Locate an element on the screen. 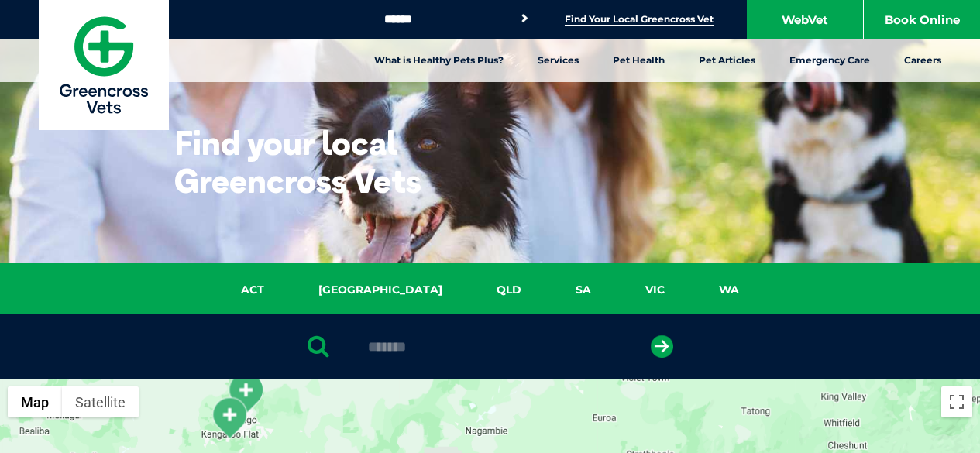  a: Pet Articles is located at coordinates (726, 61).